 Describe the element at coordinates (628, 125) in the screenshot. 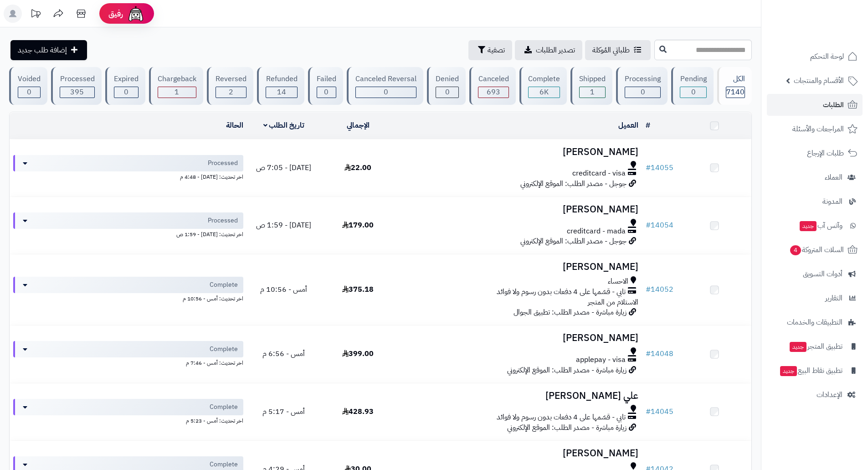

I see `a: العميل` at that location.